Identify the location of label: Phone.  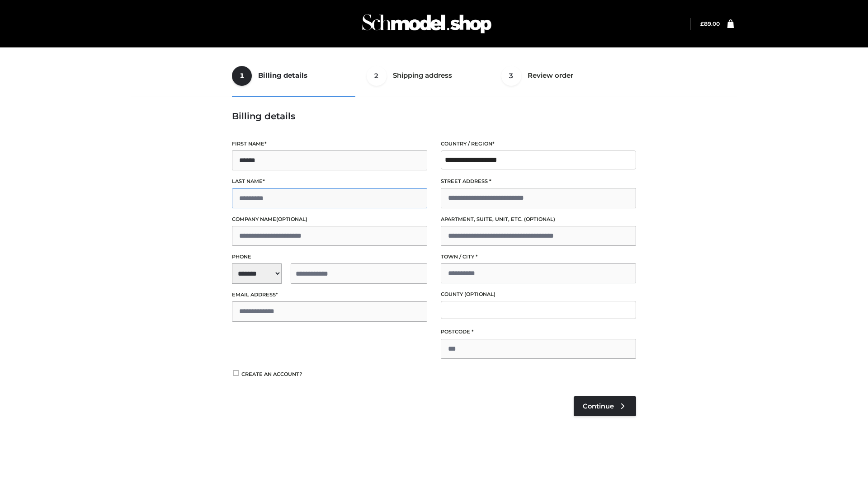
(330, 256).